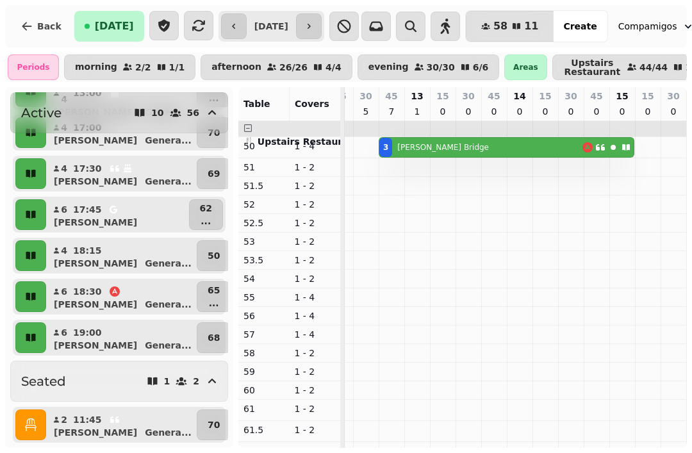 This screenshot has width=692, height=453. Describe the element at coordinates (33, 67) in the screenshot. I see `div: Periods` at that location.